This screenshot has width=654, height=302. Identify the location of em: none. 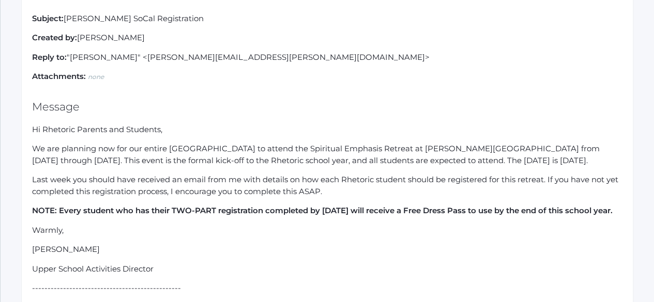
(96, 77).